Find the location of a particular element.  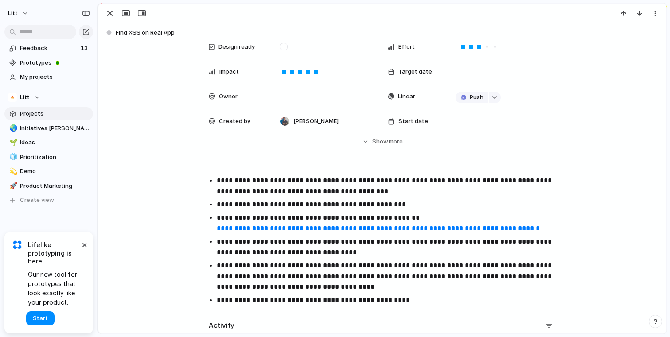

span: Linear is located at coordinates (406, 97).